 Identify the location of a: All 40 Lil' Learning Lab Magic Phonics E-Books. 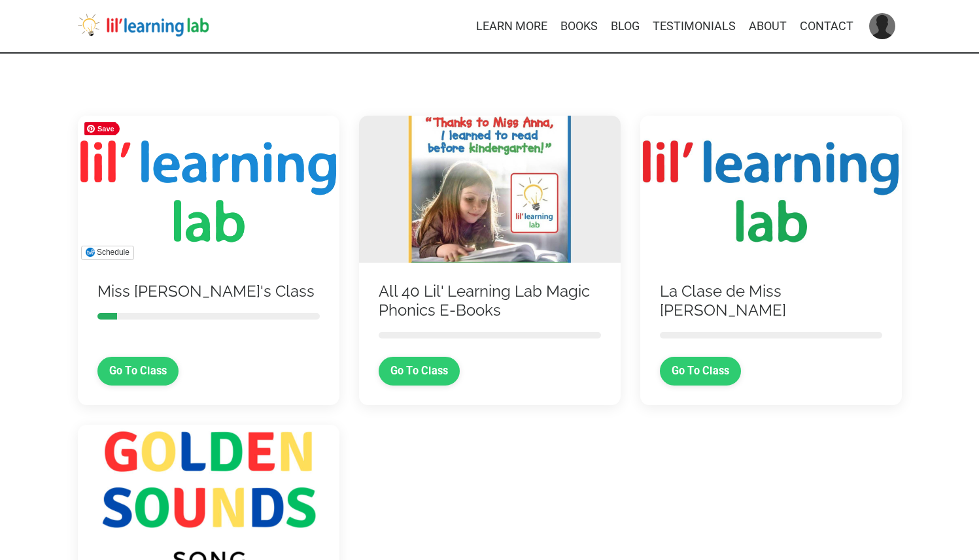
(490, 301).